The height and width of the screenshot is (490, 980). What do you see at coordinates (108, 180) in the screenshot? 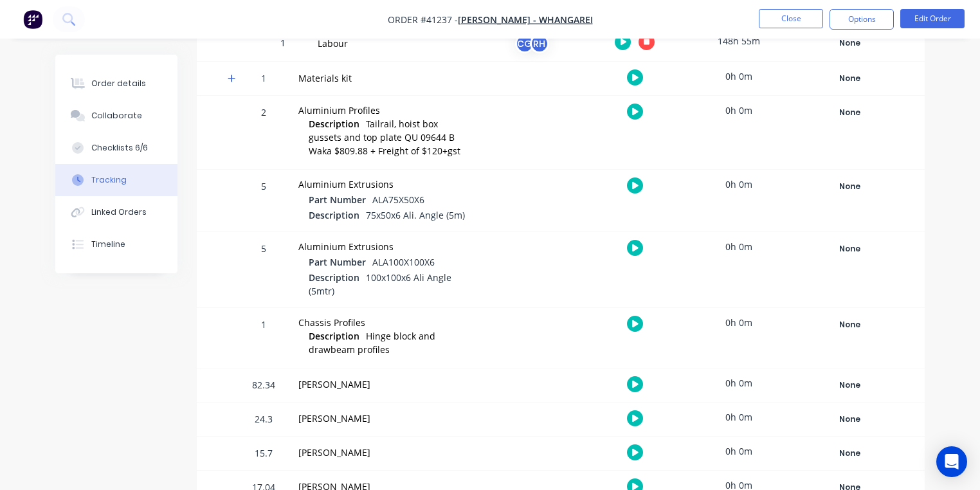
I see `div: Tracking` at bounding box center [108, 180].